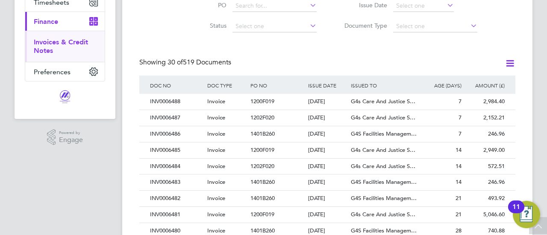 This screenshot has width=547, height=235. Describe the element at coordinates (485, 199) in the screenshot. I see `div: 493.92` at that location.